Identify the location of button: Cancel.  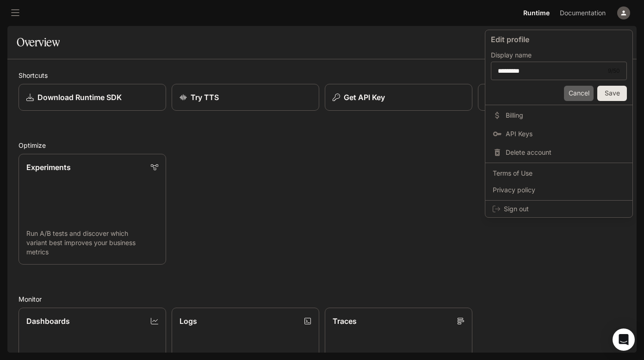
(579, 93).